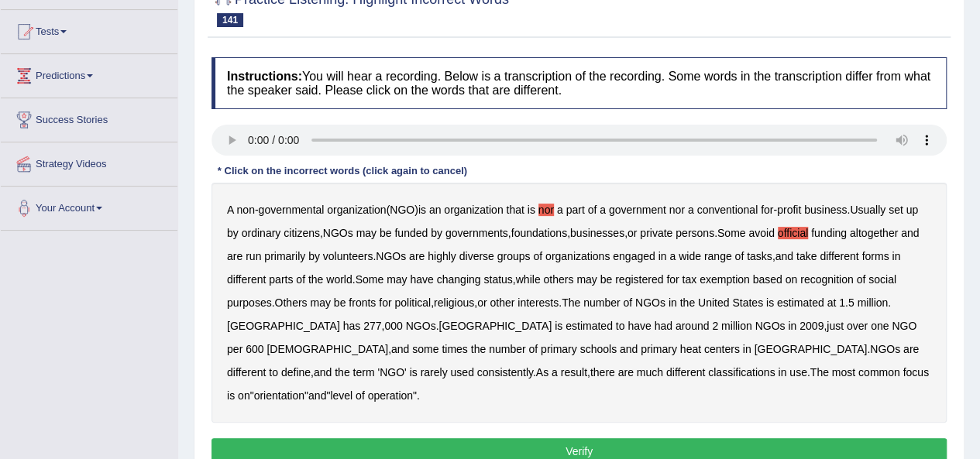 The image size is (980, 459). I want to click on b: take, so click(806, 256).